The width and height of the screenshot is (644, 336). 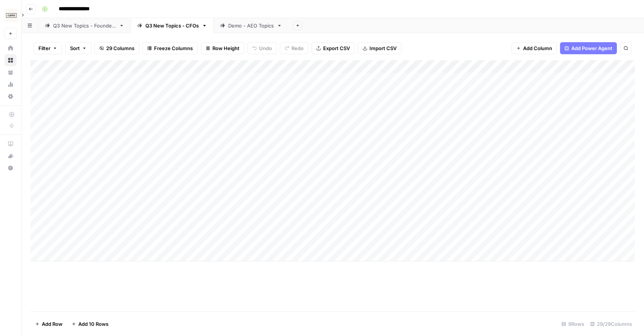 I want to click on a: Home, so click(x=10, y=48).